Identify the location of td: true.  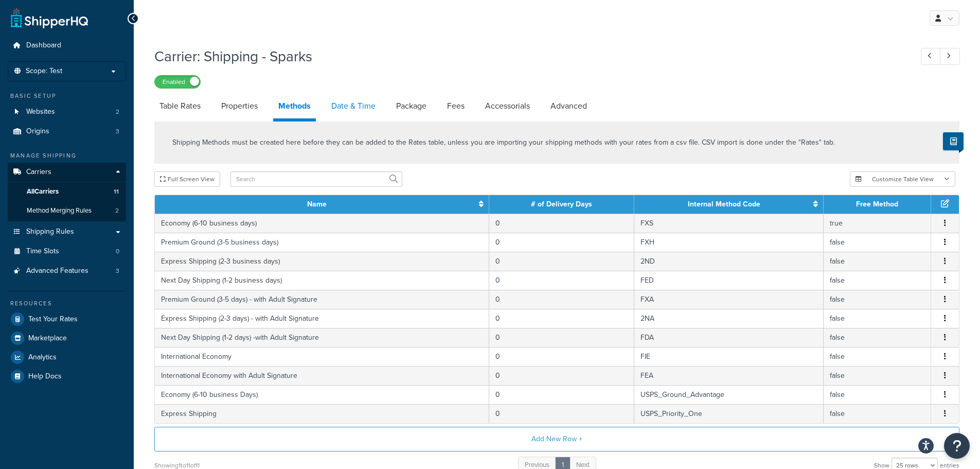
(877, 223).